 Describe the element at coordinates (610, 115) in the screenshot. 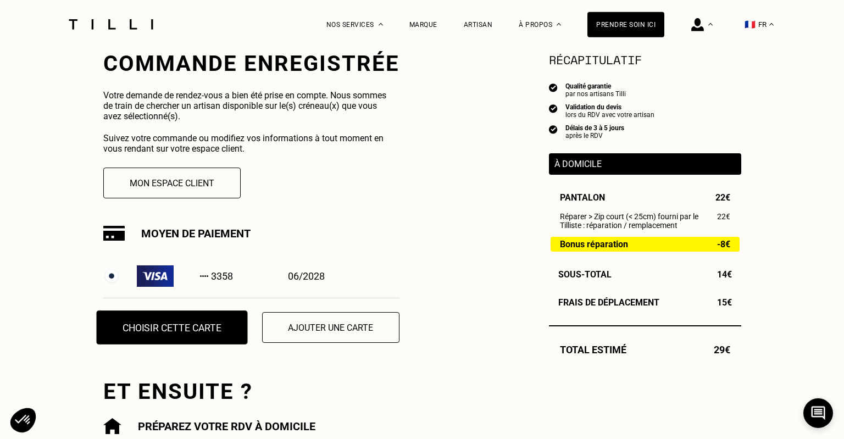

I see `div: lors du RDV avec votre artisan` at that location.